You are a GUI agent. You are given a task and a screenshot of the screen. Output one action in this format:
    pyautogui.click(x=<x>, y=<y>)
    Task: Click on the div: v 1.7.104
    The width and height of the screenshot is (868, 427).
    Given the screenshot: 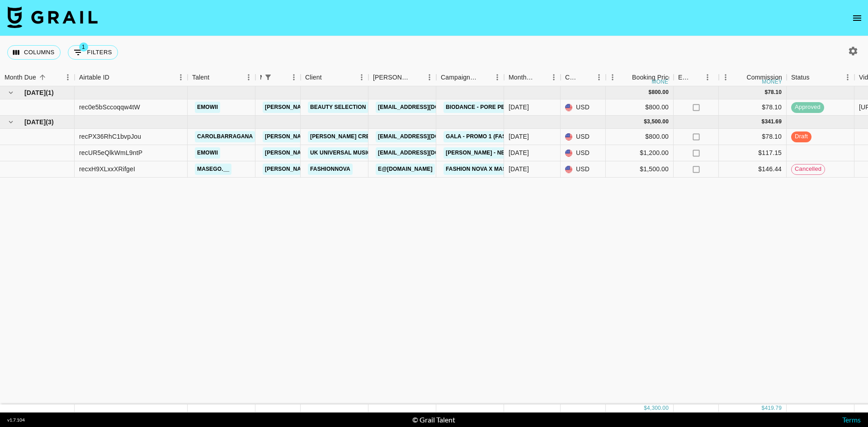 What is the action you would take?
    pyautogui.click(x=16, y=420)
    